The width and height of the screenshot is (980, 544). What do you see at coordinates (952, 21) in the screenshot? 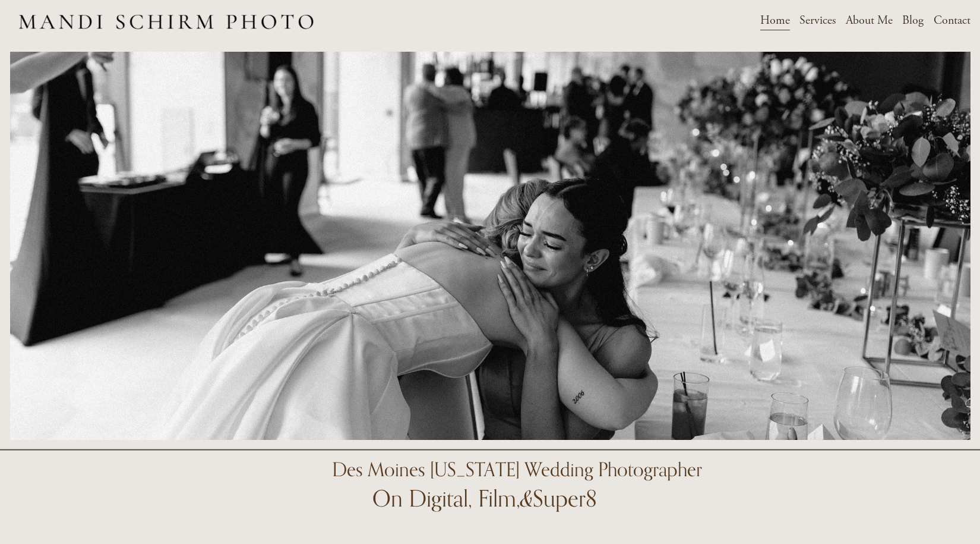
I see `a: Contact` at bounding box center [952, 21].